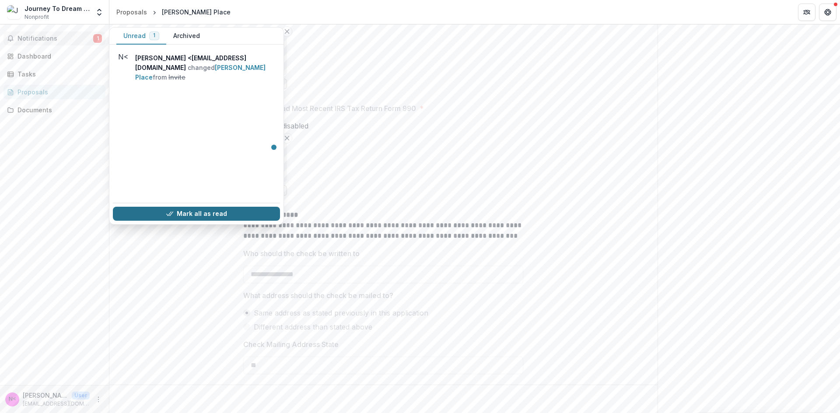 The image size is (840, 413). What do you see at coordinates (12, 399) in the screenshot?
I see `div: Nesa Grider <nesa@journeytodream.org` at bounding box center [12, 399].